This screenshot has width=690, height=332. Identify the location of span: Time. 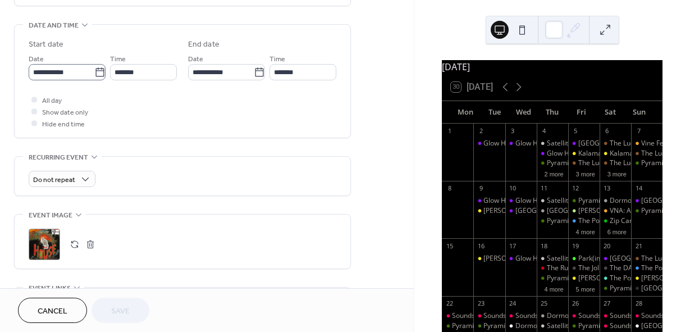
(118, 59).